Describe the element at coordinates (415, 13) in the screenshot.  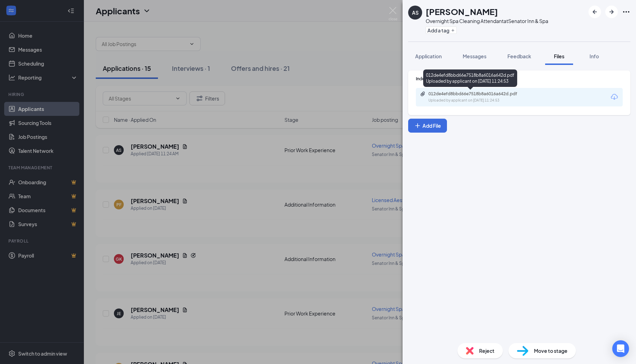
I see `div: AS` at that location.